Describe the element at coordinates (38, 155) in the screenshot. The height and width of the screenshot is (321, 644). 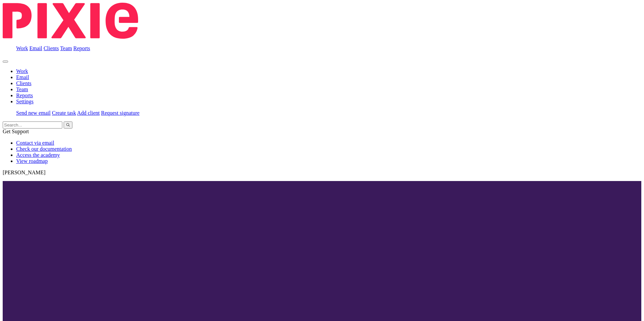
I see `span: Access the academy` at that location.